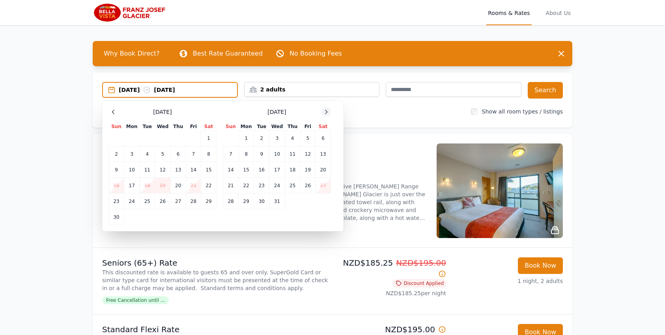 This screenshot has width=665, height=335. Describe the element at coordinates (277, 201) in the screenshot. I see `td: 31` at that location.